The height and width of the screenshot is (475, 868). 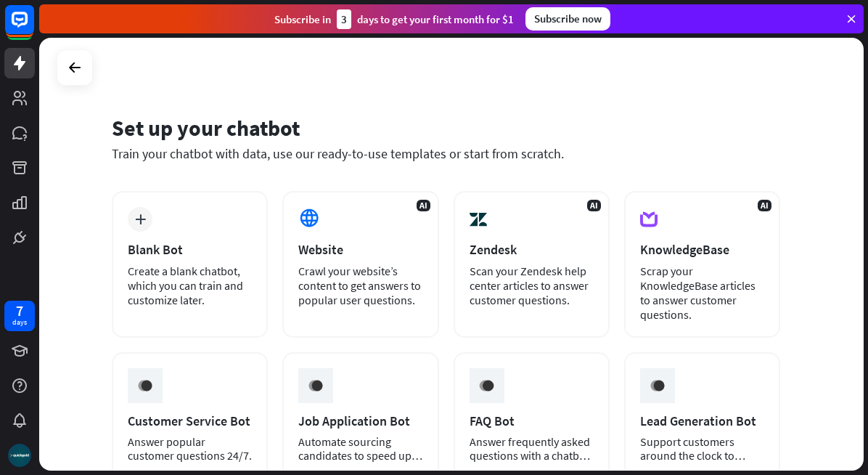 I want to click on div: Subscribe now, so click(x=567, y=18).